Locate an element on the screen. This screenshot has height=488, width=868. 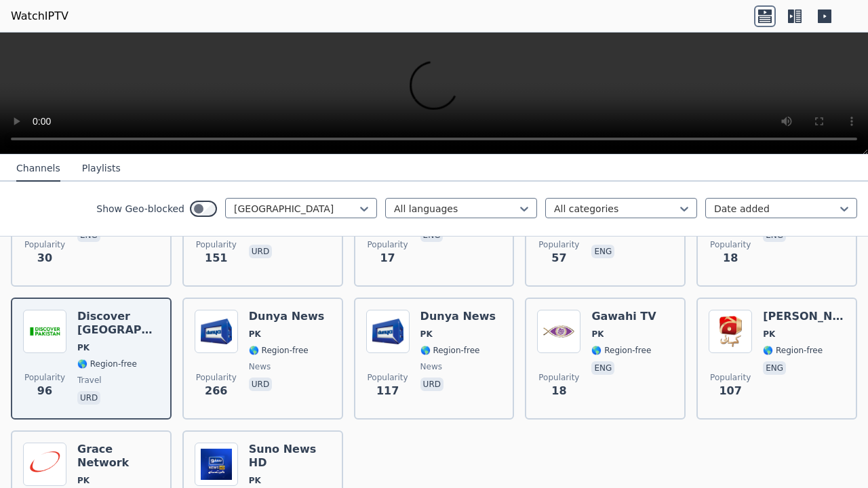
span: 266 is located at coordinates (216, 391).